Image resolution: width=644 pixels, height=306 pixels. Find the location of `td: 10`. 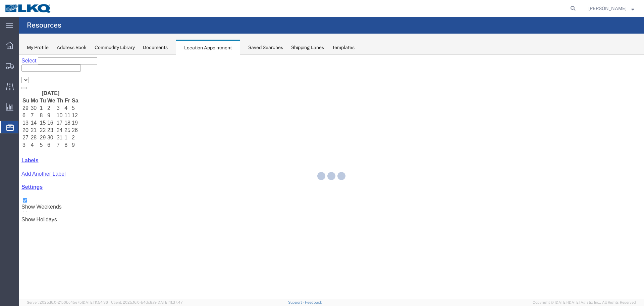

td: 10 is located at coordinates (41, 61).